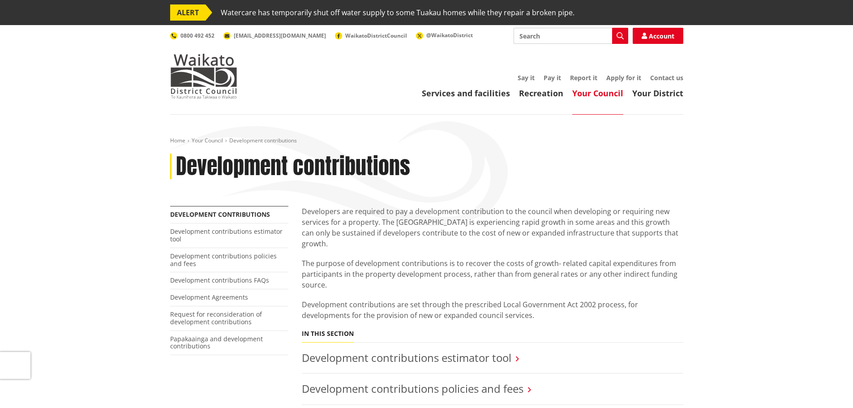  What do you see at coordinates (178, 140) in the screenshot?
I see `a: Home` at bounding box center [178, 140].